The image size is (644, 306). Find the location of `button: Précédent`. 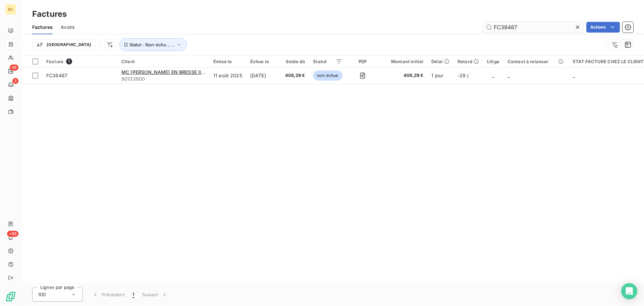

button: Précédent is located at coordinates (108, 295).